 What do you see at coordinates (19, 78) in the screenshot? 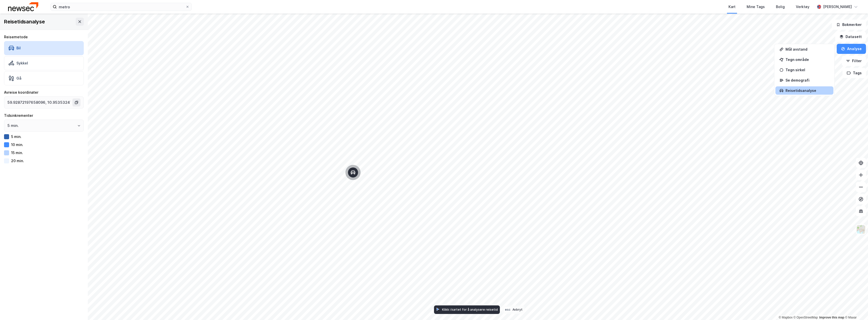
I see `div: Gå` at bounding box center [19, 78].